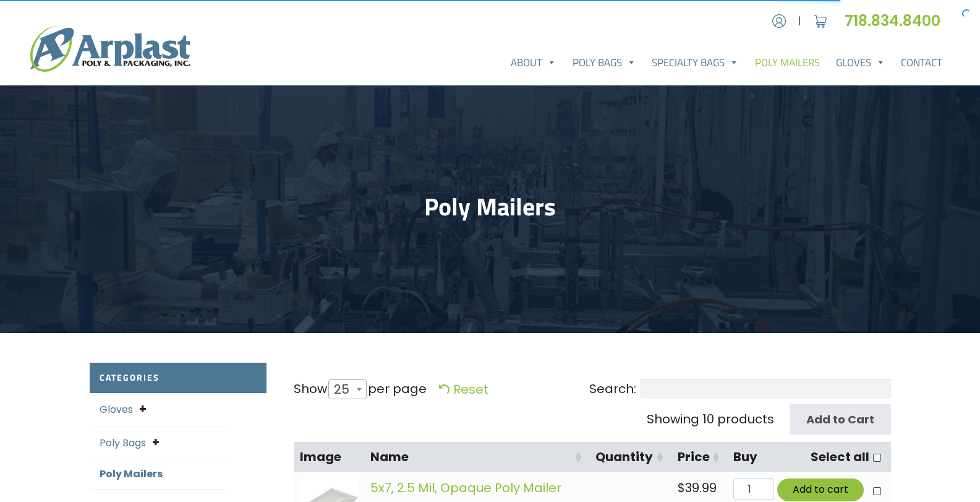 This screenshot has height=502, width=980. Describe the element at coordinates (697, 487) in the screenshot. I see `bdi: 39.99` at that location.